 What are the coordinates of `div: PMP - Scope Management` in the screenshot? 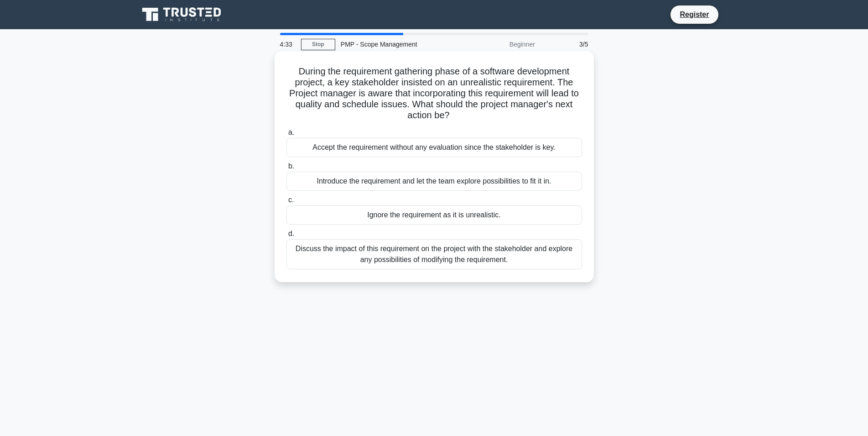 It's located at (398, 45).